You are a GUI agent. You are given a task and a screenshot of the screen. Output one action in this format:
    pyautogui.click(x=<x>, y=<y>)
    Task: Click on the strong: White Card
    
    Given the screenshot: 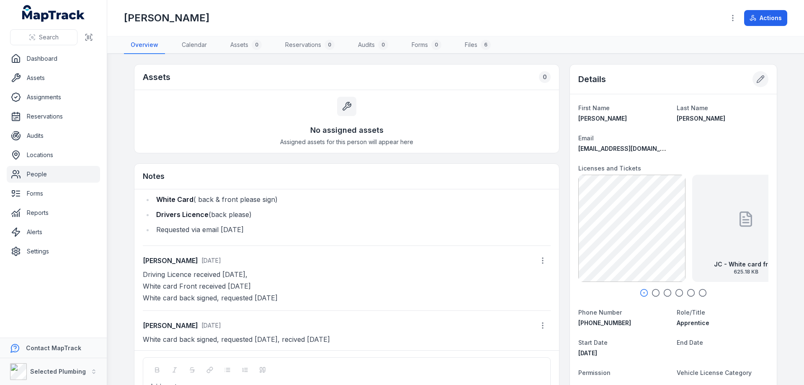 What is the action you would take?
    pyautogui.click(x=175, y=199)
    